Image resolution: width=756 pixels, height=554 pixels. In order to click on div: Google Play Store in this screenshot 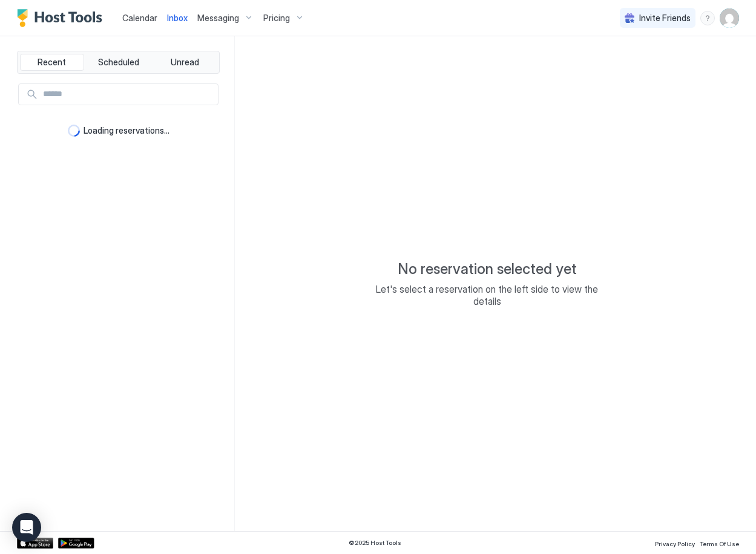, I will do `click(76, 543)`.